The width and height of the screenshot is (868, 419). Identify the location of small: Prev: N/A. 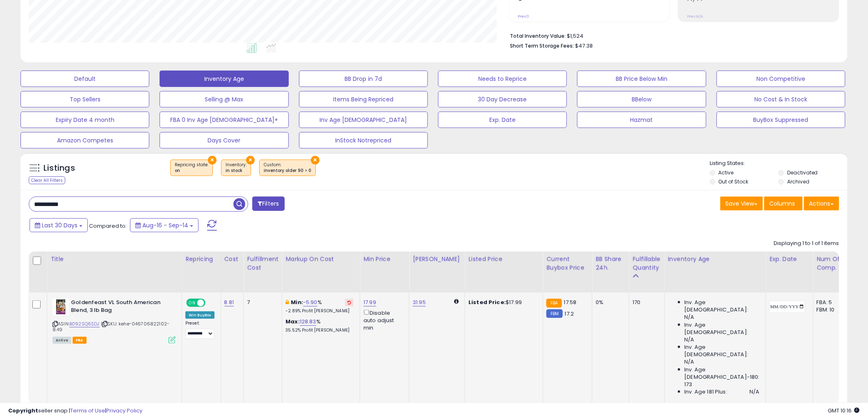
(695, 16).